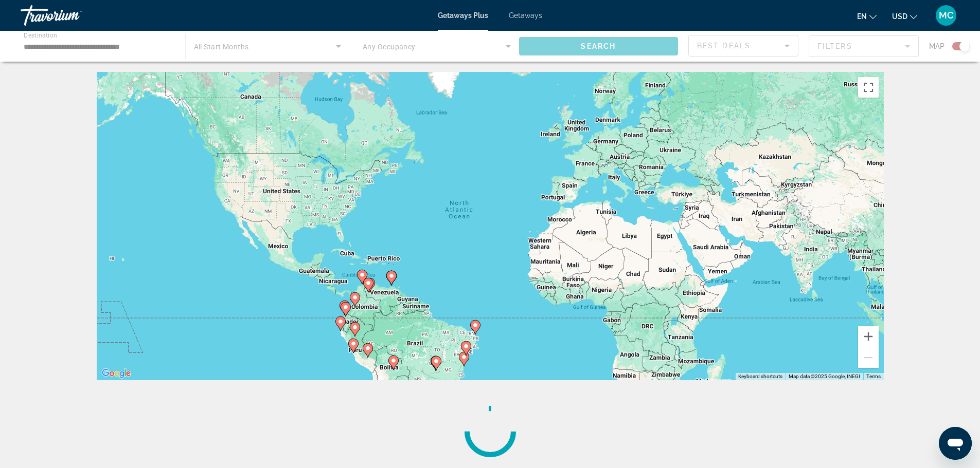 The image size is (980, 468). What do you see at coordinates (117, 374) in the screenshot?
I see `a: Open this area in Google Maps (opens a new window)` at bounding box center [117, 374].